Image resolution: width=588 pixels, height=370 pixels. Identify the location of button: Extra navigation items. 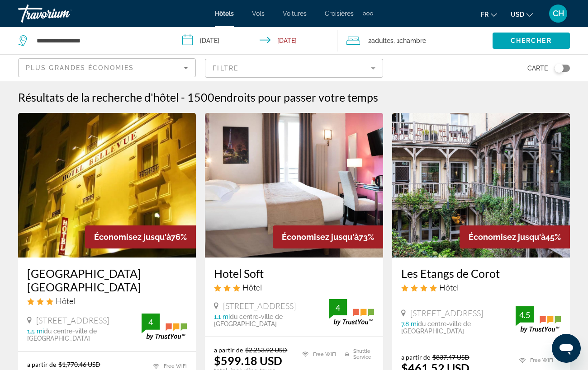
(368, 14).